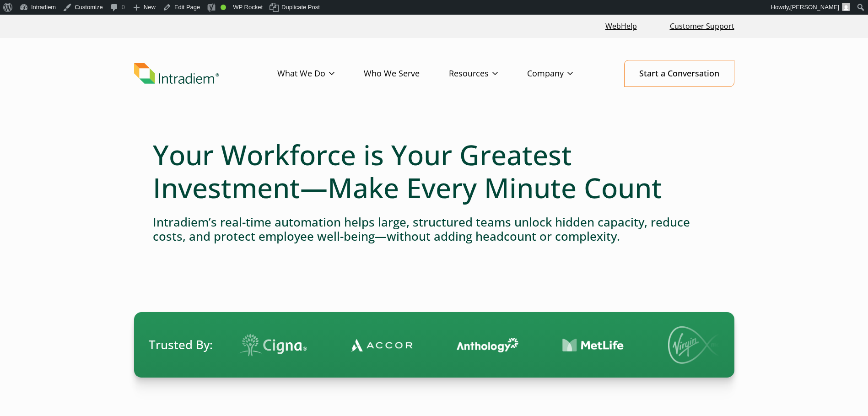 The image size is (868, 416). What do you see at coordinates (177, 74) in the screenshot?
I see `img: Intradiem` at bounding box center [177, 74].